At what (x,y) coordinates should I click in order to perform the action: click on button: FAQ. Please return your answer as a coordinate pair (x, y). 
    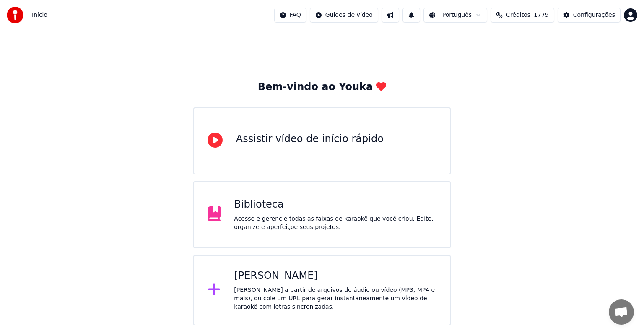
    Looking at the image, I should click on (290, 15).